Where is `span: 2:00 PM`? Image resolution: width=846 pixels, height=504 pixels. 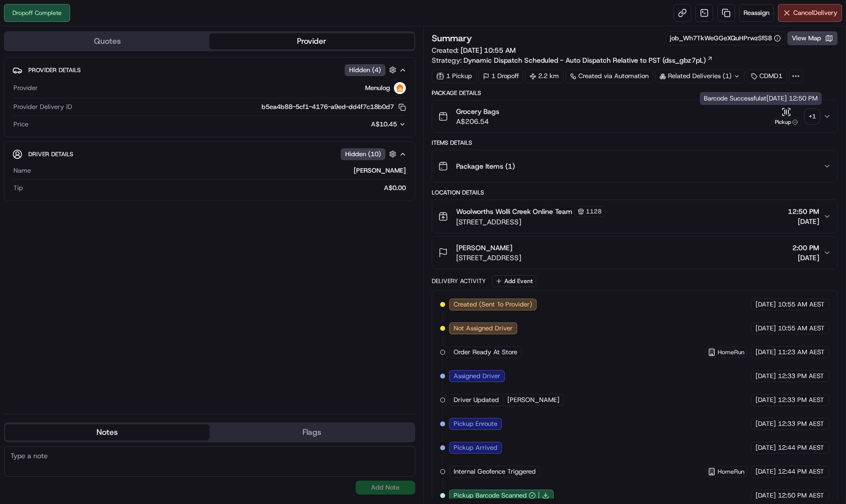
span: 2:00 PM is located at coordinates (806, 247).